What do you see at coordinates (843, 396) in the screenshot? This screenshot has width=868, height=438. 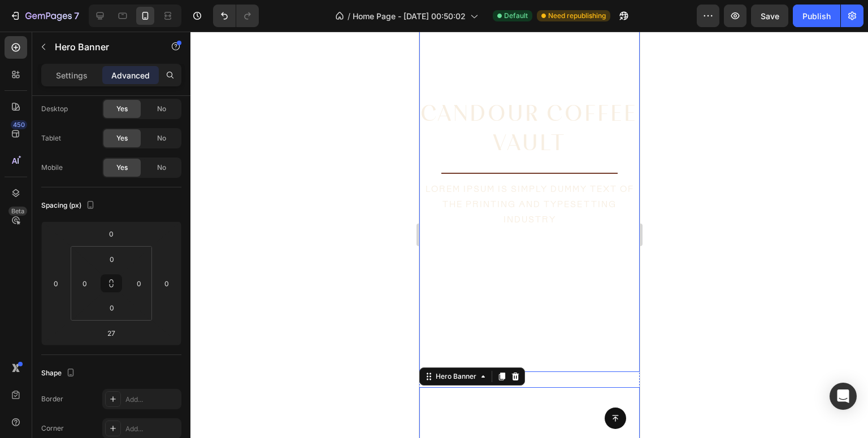 I see `div: Open Intercom Messenger` at bounding box center [843, 396].